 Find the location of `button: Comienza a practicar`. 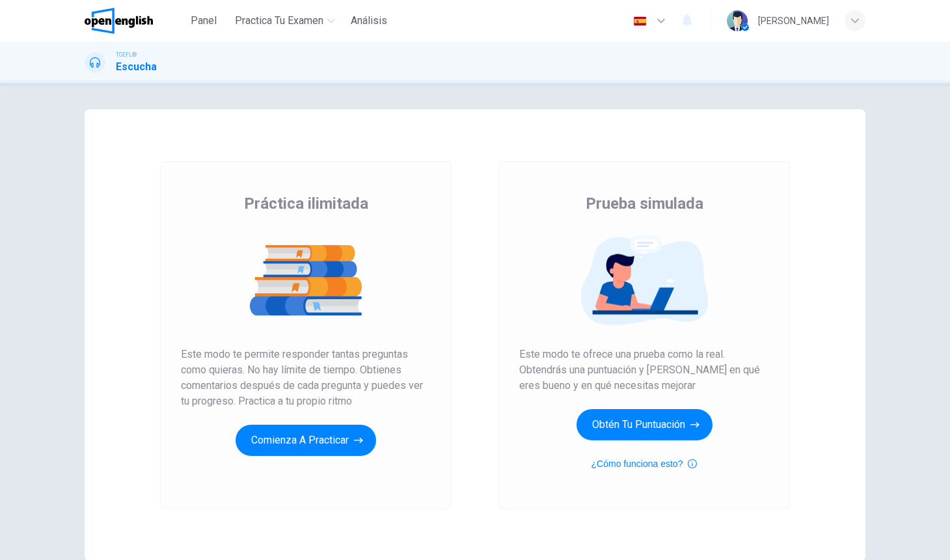

button: Comienza a practicar is located at coordinates (306, 440).